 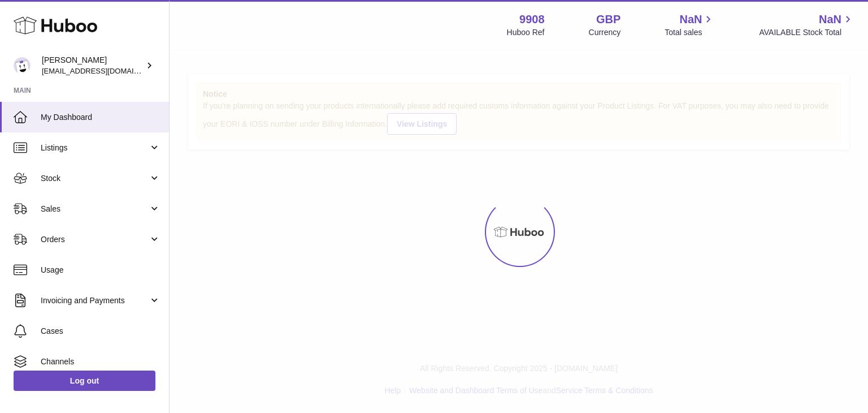 I want to click on div: Currency, so click(x=605, y=32).